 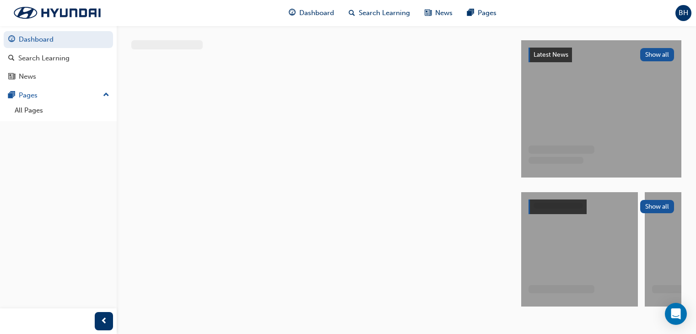 What do you see at coordinates (311, 13) in the screenshot?
I see `a: guage-iconDashboard` at bounding box center [311, 13].